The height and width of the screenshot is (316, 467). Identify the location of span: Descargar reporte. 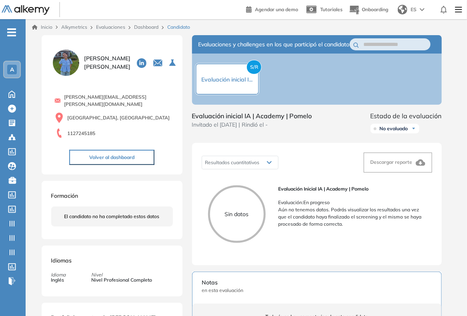
(391, 162).